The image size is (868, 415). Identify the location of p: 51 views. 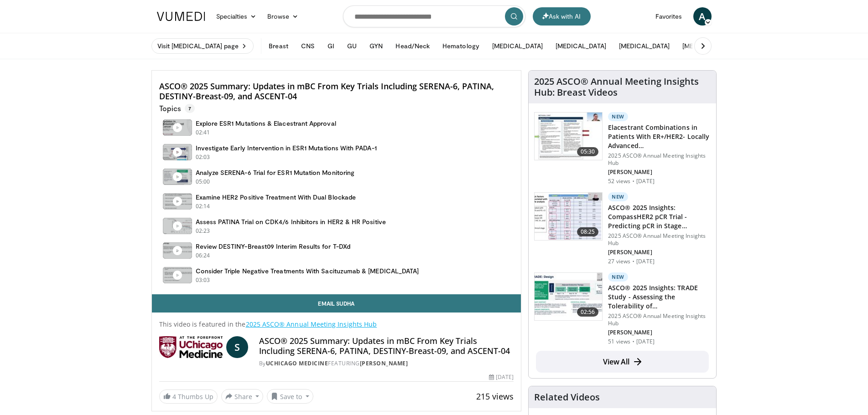
(619, 341).